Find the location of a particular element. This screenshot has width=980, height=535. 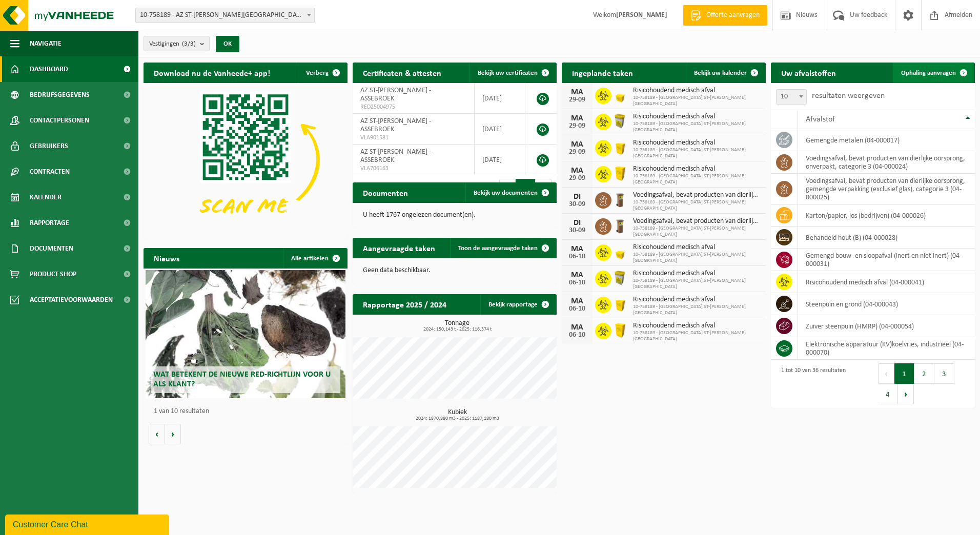

span: Dashboard is located at coordinates (48, 69).